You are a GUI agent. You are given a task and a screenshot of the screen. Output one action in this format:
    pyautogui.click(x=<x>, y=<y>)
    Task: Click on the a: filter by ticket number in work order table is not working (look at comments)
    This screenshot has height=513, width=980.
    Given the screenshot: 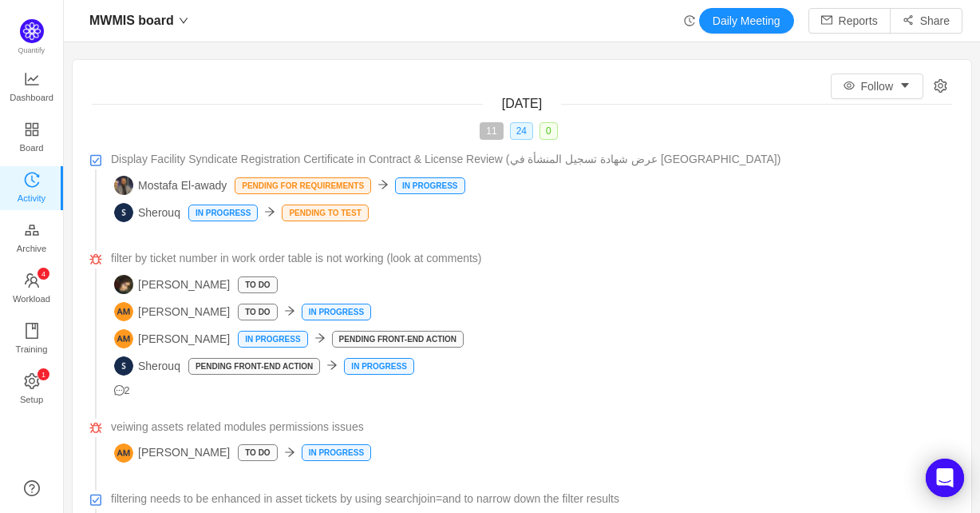 What is the action you would take?
    pyautogui.click(x=532, y=258)
    